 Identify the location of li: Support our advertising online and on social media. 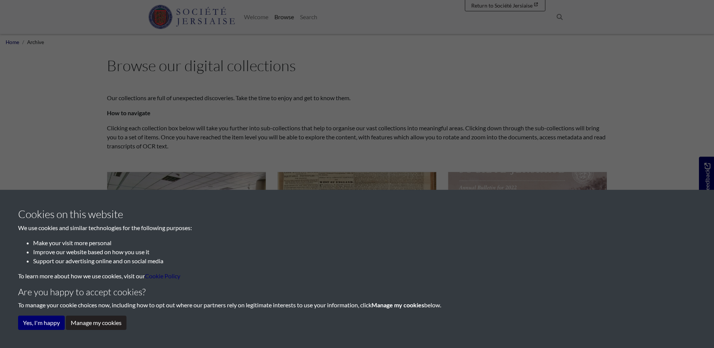
(364, 261).